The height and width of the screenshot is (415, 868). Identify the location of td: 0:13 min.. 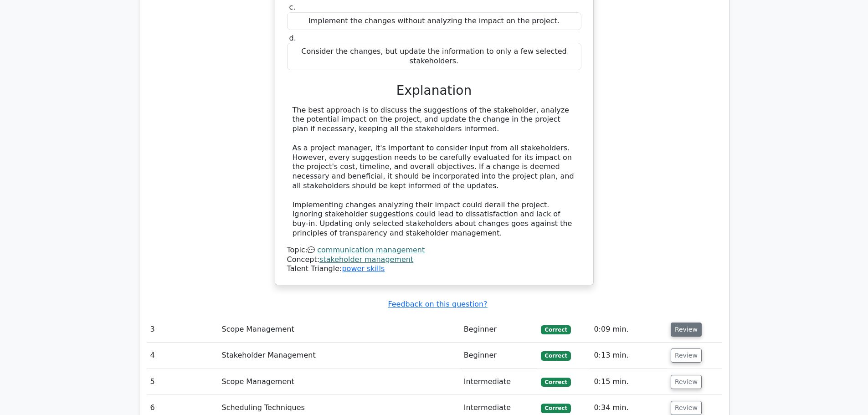
(628, 356).